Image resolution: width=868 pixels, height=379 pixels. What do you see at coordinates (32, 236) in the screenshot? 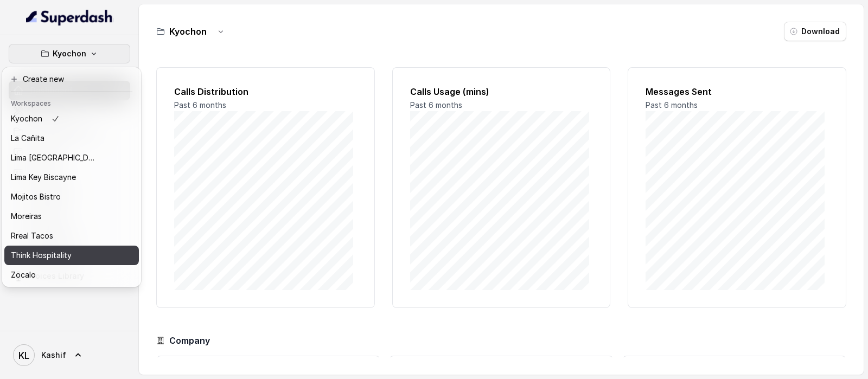
I see `p: Rreal Tacos` at bounding box center [32, 236].